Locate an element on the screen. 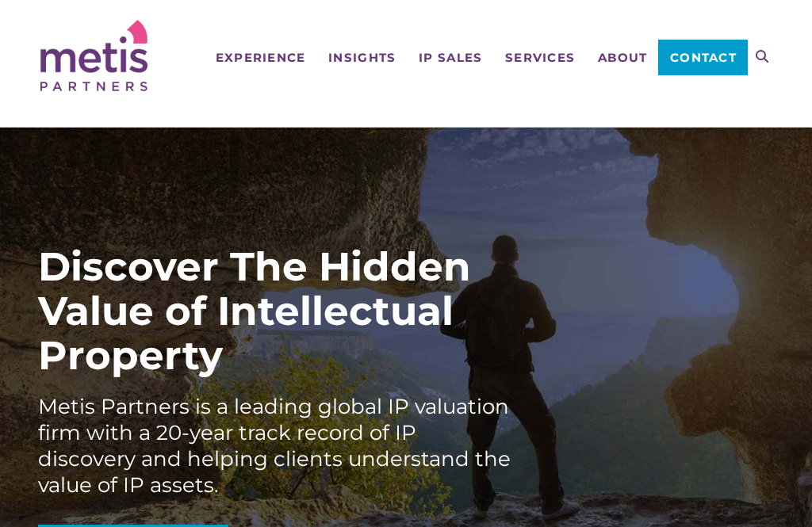 This screenshot has height=527, width=812. span: Experience is located at coordinates (261, 57).